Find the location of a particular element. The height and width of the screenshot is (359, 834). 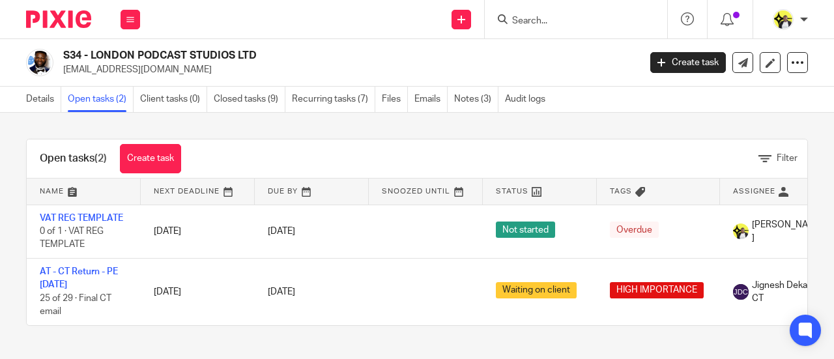

h2: S34 - LONDON PODCAST STUDIOS LTD is located at coordinates (290, 55).